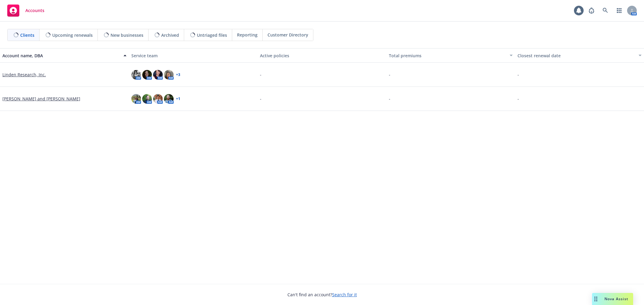 Image resolution: width=644 pixels, height=305 pixels. I want to click on div: Closest renewal date, so click(576, 56).